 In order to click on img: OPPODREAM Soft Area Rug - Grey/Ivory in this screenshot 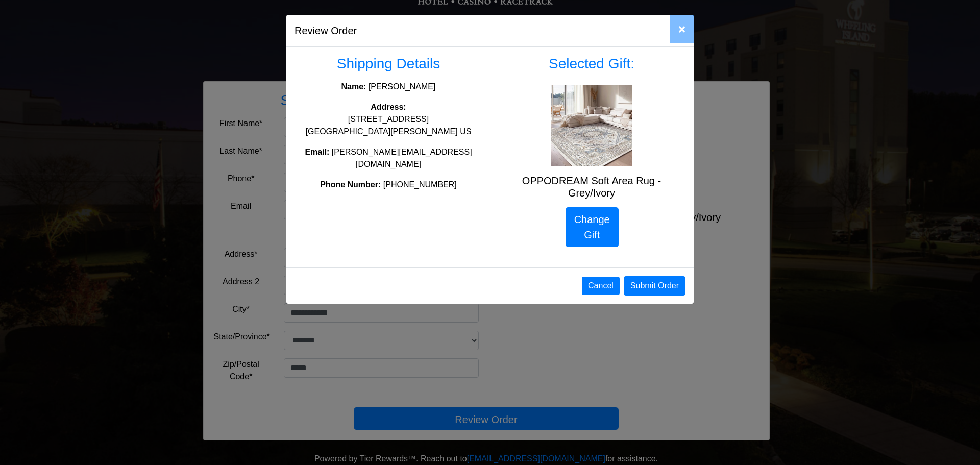, I will do `click(592, 125)`.